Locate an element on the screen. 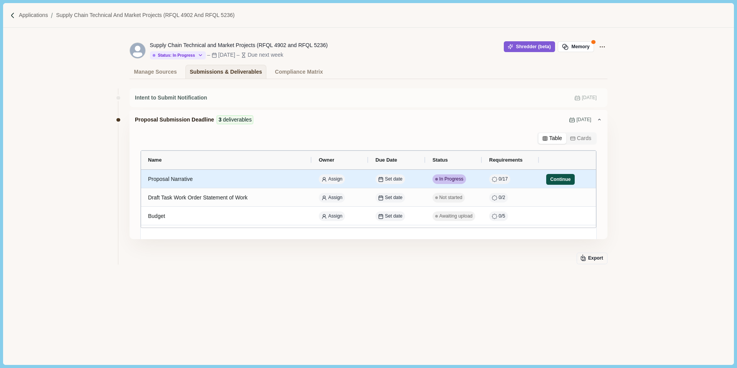  button: Cards is located at coordinates (581, 138).